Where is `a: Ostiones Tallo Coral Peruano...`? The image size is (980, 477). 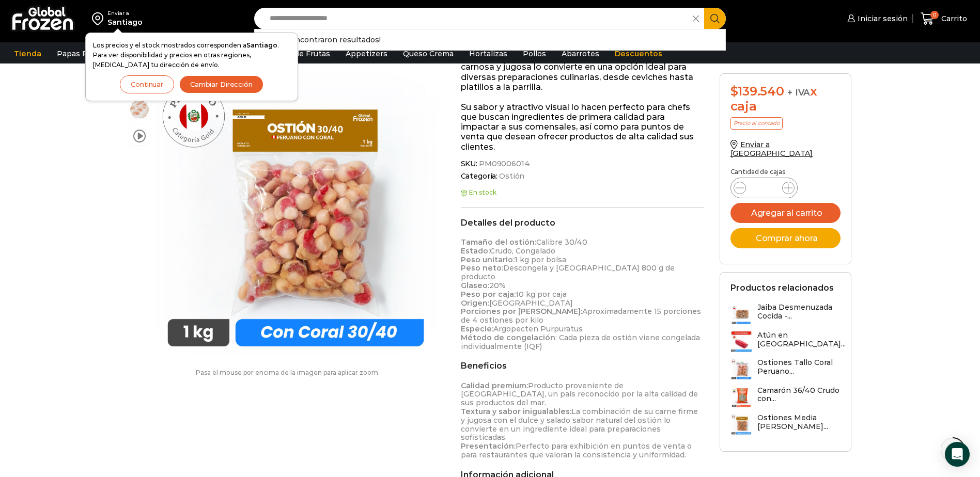 a: Ostiones Tallo Coral Peruano... is located at coordinates (786, 369).